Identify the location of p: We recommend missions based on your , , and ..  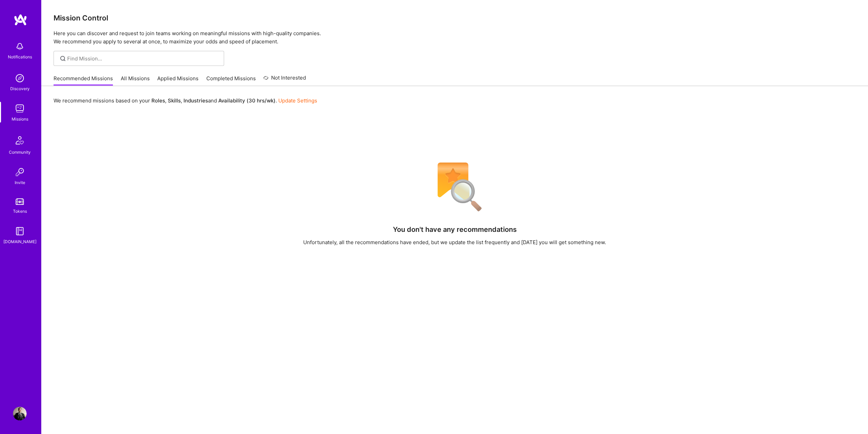
(185, 100).